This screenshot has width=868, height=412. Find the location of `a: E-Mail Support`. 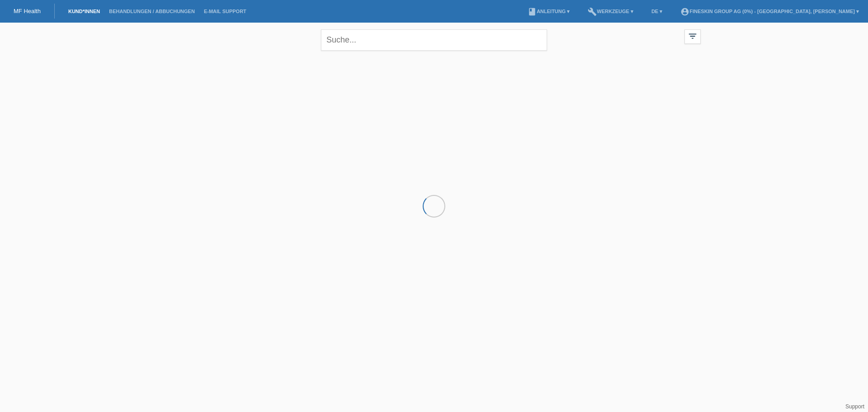

a: E-Mail Support is located at coordinates (225, 11).